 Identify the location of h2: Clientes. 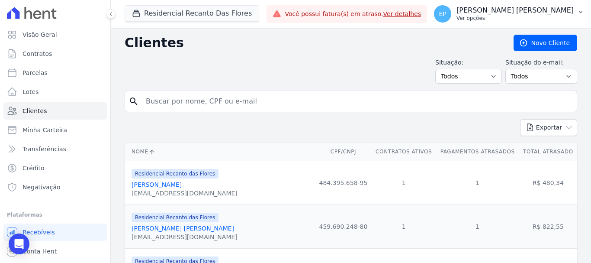
(312, 43).